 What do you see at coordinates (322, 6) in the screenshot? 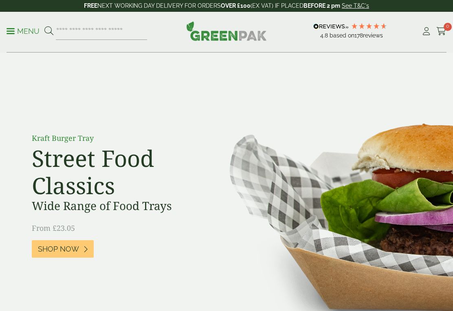
I see `strong: BEFORE 2 pm` at bounding box center [322, 6].